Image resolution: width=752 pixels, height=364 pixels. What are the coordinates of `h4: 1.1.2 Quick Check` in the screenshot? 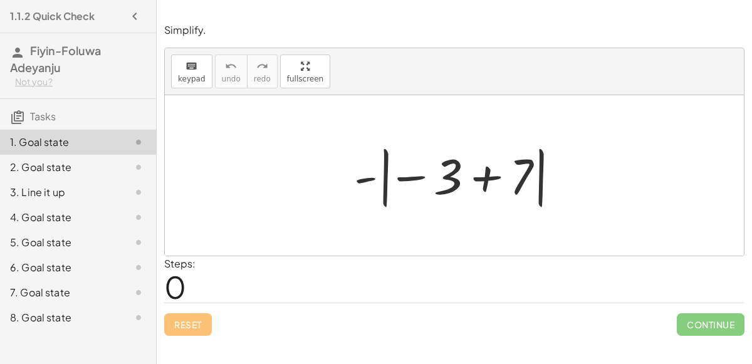 It's located at (52, 16).